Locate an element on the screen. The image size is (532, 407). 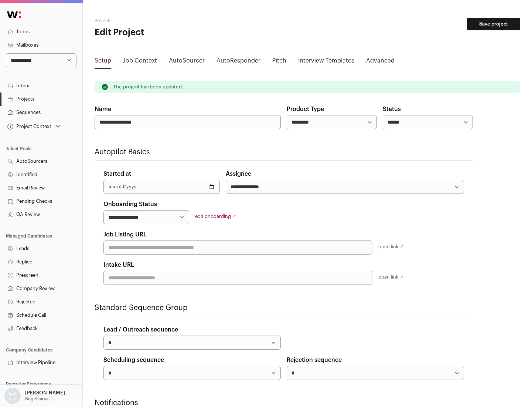
div: Project Context is located at coordinates (28, 127).